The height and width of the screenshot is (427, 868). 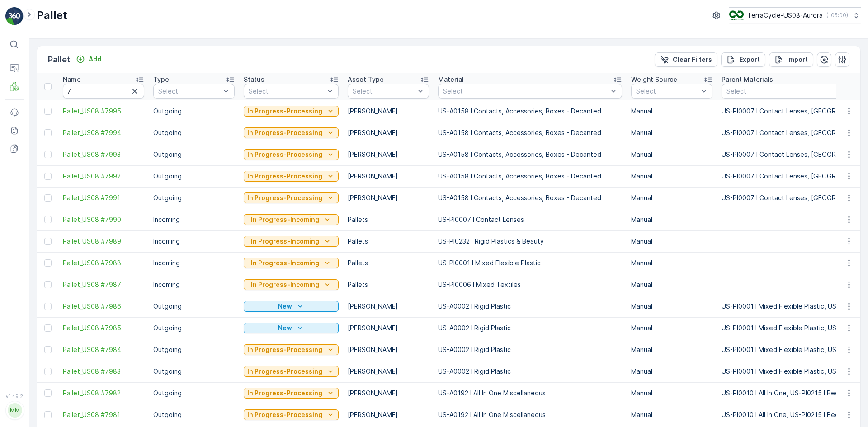 What do you see at coordinates (29, 196) in the screenshot?
I see `span: Tare Weight :` at bounding box center [29, 196].